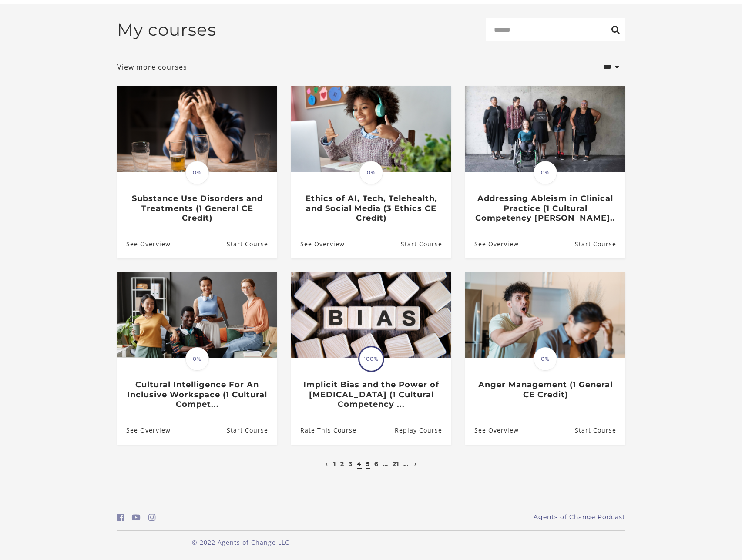 This screenshot has height=560, width=742. What do you see at coordinates (152, 517) in the screenshot?
I see `i: https://www.instagram.com/agentsofchangeprep/ (Open in a new window)` at bounding box center [152, 517].